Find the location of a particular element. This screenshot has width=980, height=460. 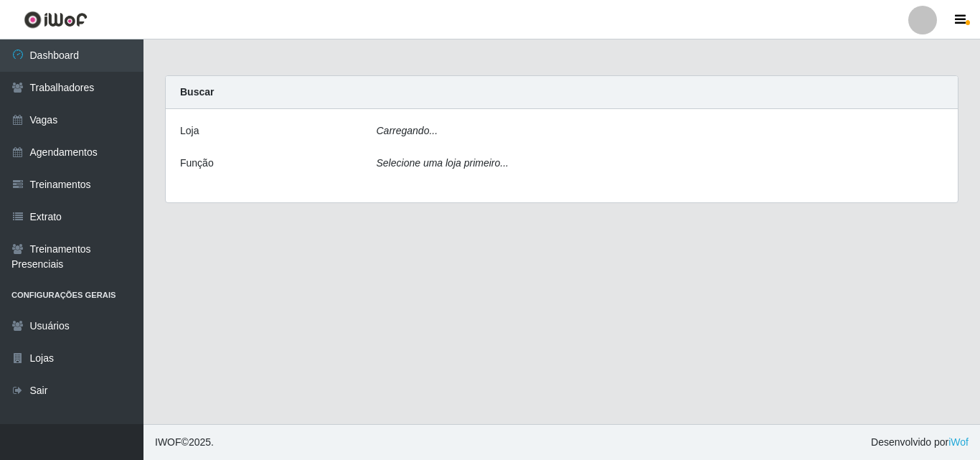

span: IWOF is located at coordinates (168, 442).